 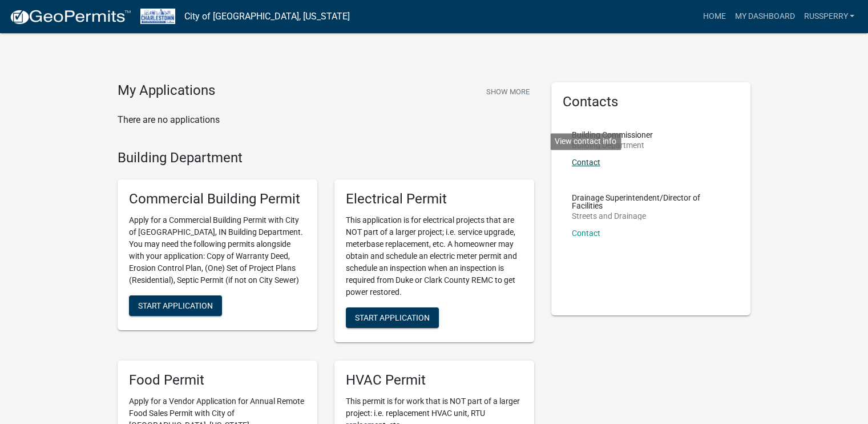 What do you see at coordinates (166, 91) in the screenshot?
I see `h4: My Applications` at bounding box center [166, 91].